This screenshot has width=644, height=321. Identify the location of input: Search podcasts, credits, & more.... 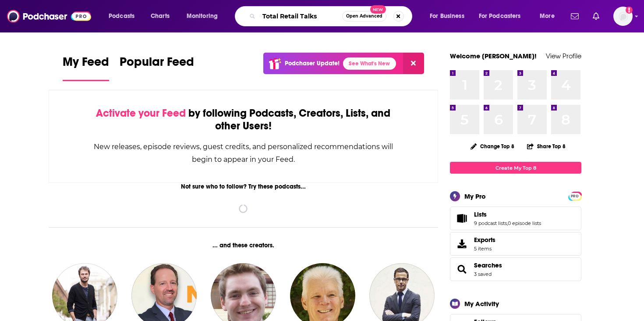
(300, 16).